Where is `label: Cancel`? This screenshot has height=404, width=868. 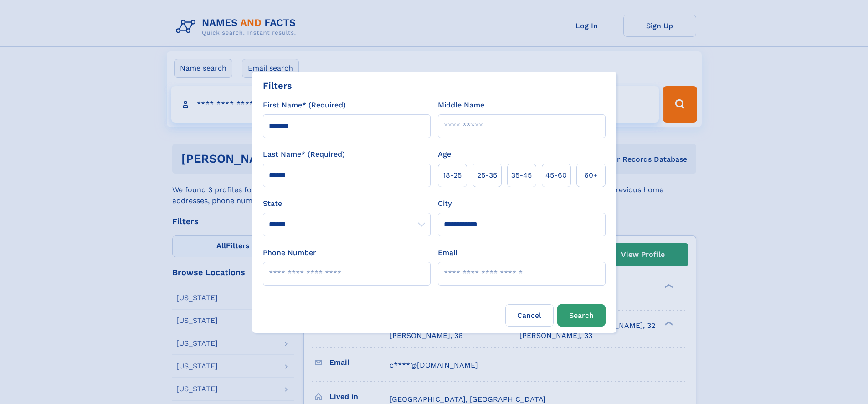 label: Cancel is located at coordinates (529, 316).